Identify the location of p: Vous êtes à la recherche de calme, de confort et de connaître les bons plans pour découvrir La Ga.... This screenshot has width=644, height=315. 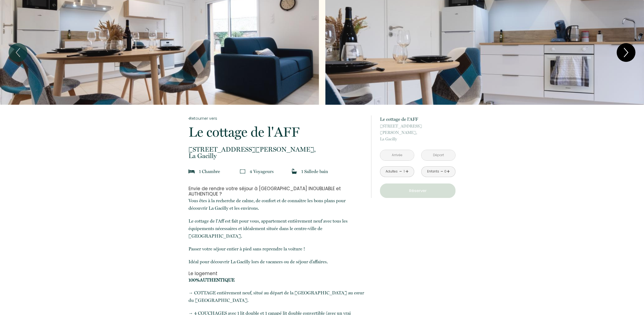
(276, 204).